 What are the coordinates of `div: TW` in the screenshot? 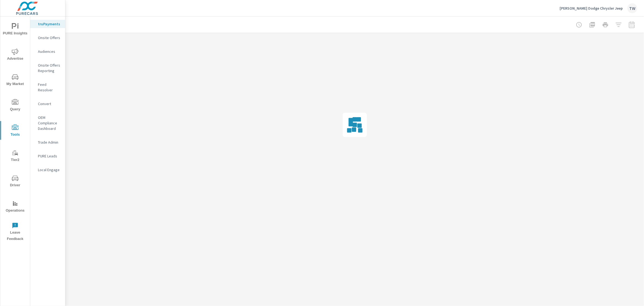 It's located at (633, 9).